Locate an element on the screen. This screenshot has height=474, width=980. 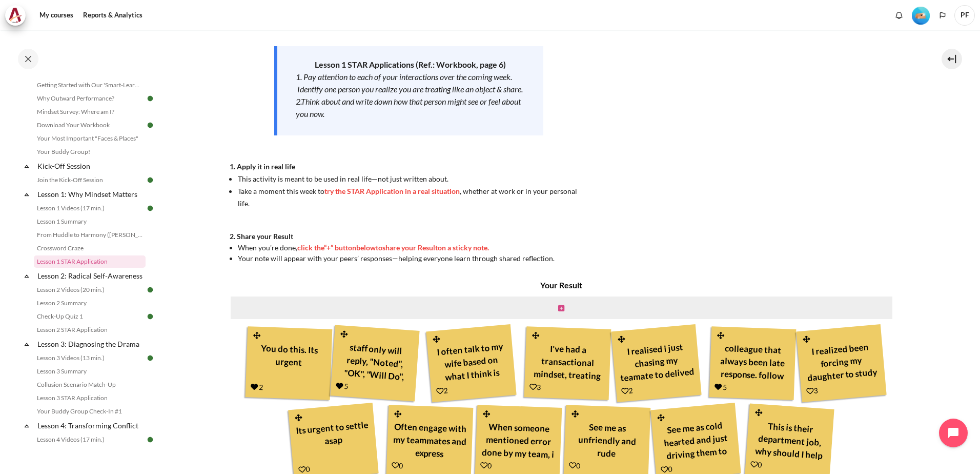
span: This activity is meant to be used in real life—not just written about. is located at coordinates (343, 179).